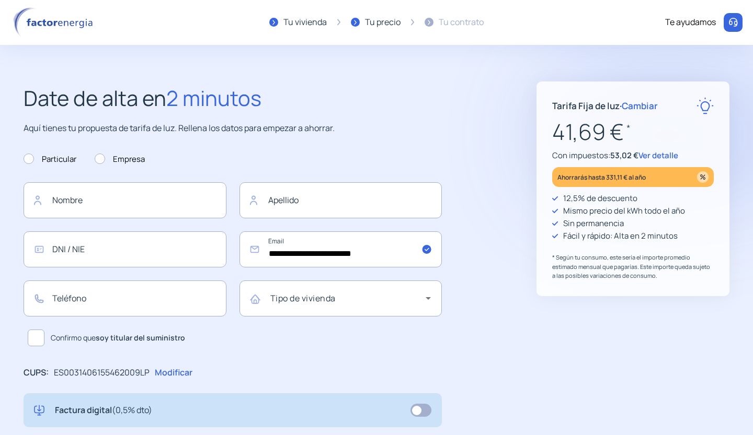  I want to click on p: CUPS:, so click(36, 373).